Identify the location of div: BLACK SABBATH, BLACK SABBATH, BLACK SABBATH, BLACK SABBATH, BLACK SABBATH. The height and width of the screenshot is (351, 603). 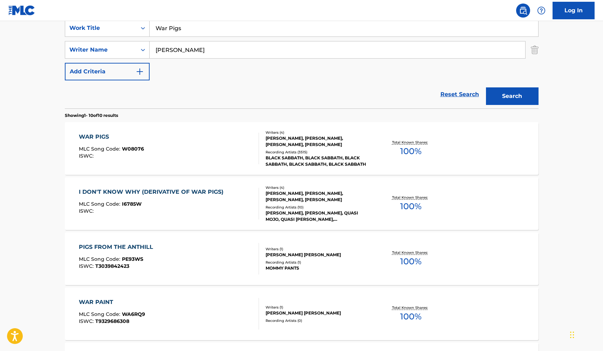
(319, 161).